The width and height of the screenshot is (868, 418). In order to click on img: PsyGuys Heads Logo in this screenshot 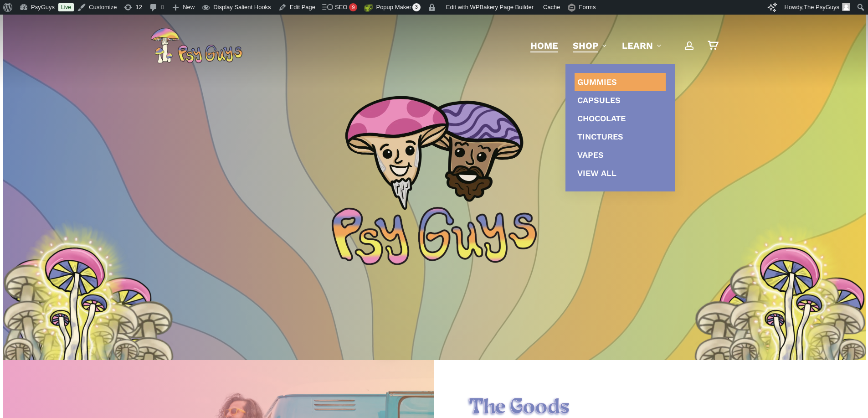, I will do `click(434, 152)`.